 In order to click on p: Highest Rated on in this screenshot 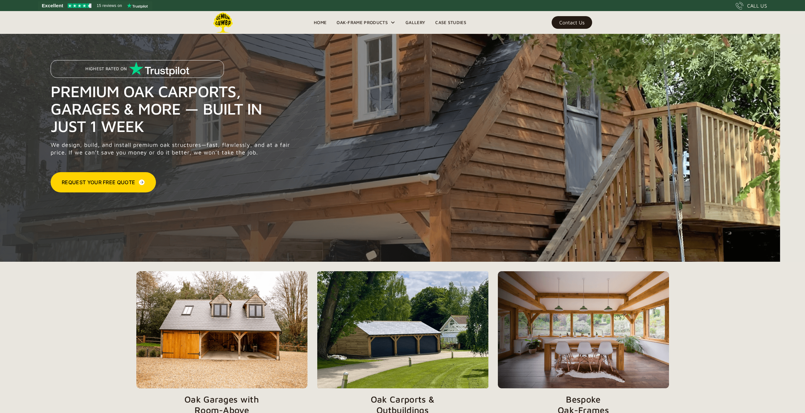, I will do `click(106, 69)`.